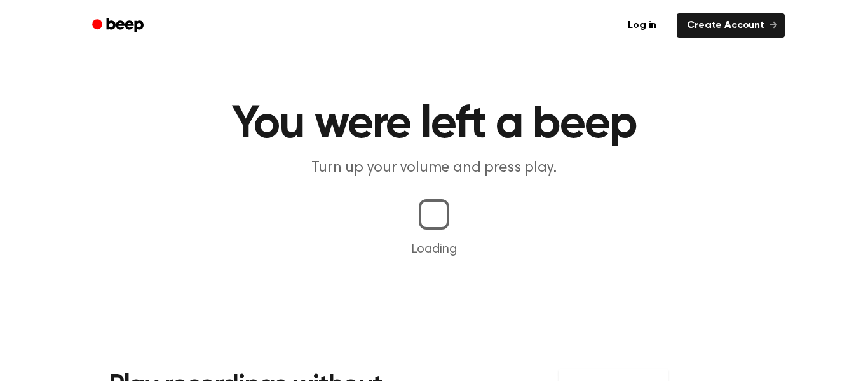 This screenshot has height=381, width=868. What do you see at coordinates (434, 167) in the screenshot?
I see `p: Turn up your volume and press play.` at bounding box center [434, 167].